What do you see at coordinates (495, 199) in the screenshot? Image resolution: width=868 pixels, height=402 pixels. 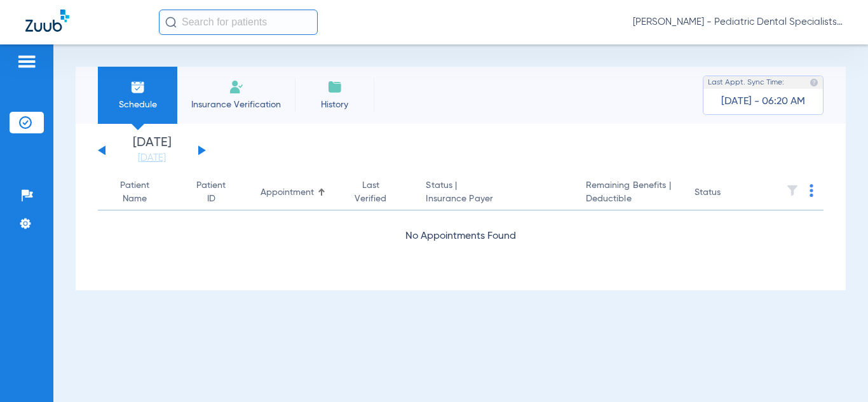 I see `span: Insurance Payer` at bounding box center [495, 199].